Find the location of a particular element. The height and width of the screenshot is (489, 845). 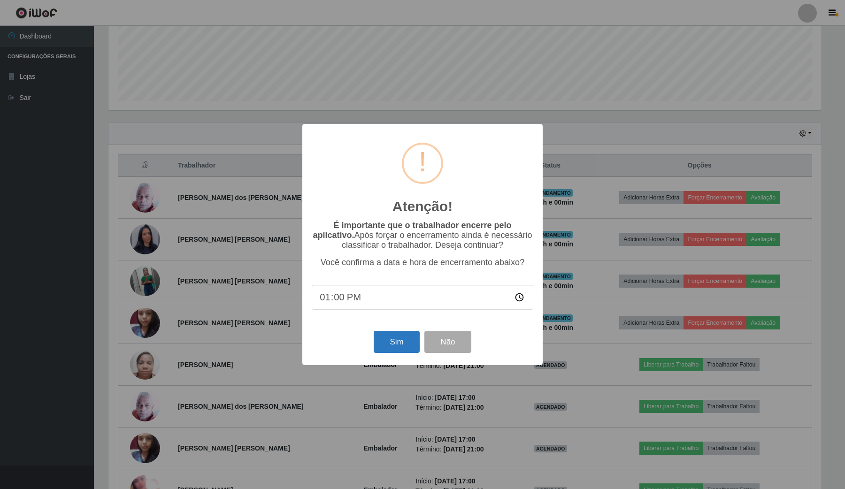

b: É importante que o trabalhador encerre pelo aplicativo. is located at coordinates (412, 230).